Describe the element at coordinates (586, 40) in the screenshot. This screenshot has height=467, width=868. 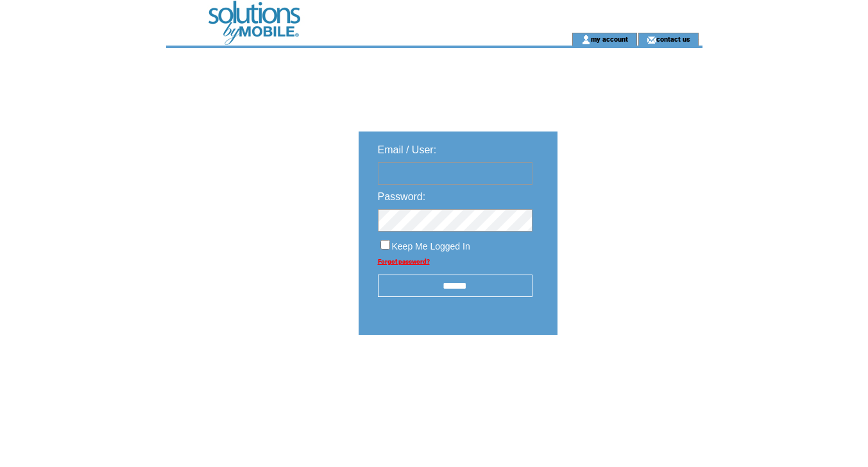
I see `img: account_icon.gif;jsessionid=1CE8C614229E23FA0C2B6FB83D296366` at that location.